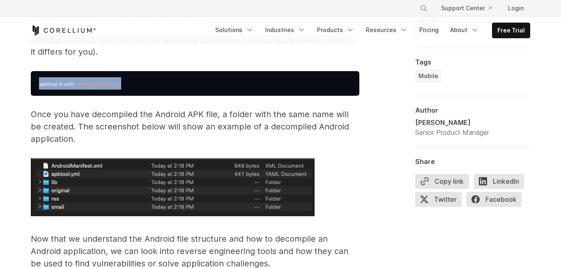 Image resolution: width=561 pixels, height=268 pixels. I want to click on span: Mobile, so click(428, 76).